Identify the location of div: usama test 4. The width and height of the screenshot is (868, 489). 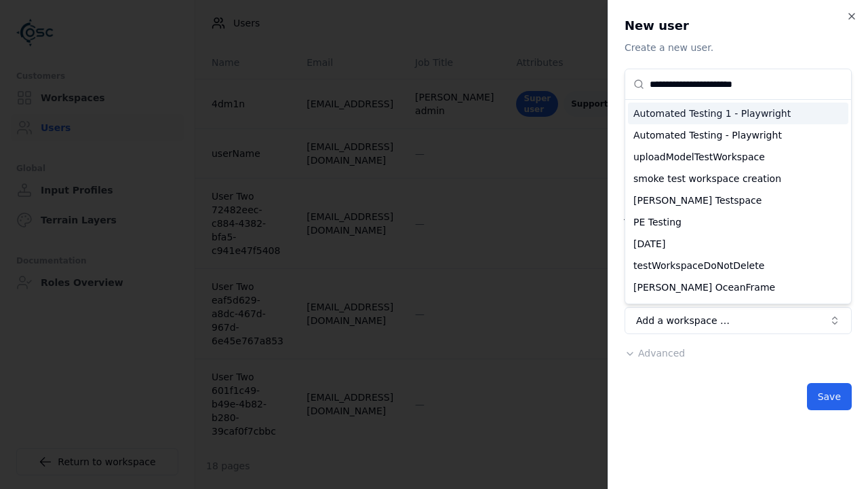
(738, 309).